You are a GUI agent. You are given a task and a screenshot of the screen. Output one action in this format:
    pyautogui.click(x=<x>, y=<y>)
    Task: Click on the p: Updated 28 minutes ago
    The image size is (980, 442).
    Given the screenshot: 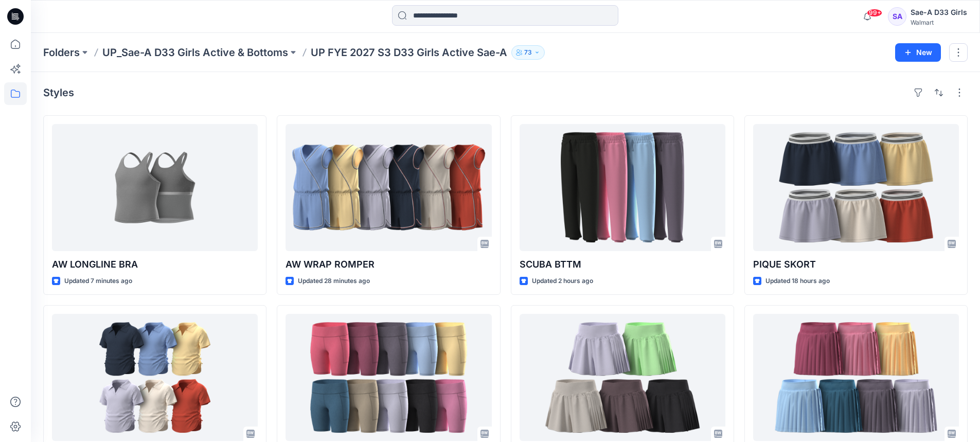 What is the action you would take?
    pyautogui.click(x=334, y=280)
    